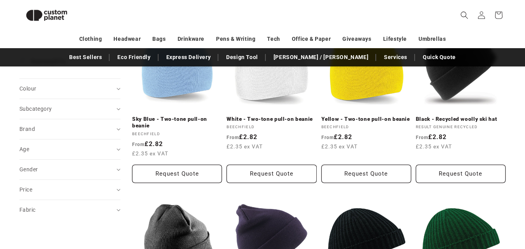 Image resolution: width=525 pixels, height=249 pixels. Describe the element at coordinates (432, 39) in the screenshot. I see `a: Umbrellas` at that location.